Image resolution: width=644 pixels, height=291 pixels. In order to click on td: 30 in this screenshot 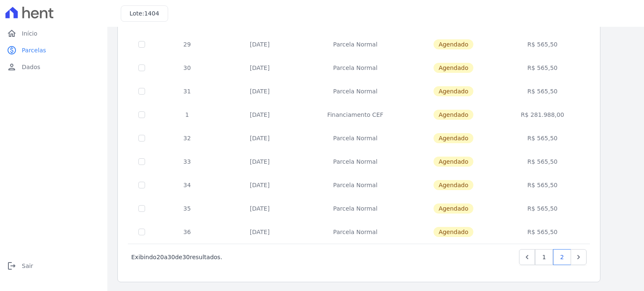, I will do `click(187, 68)`.